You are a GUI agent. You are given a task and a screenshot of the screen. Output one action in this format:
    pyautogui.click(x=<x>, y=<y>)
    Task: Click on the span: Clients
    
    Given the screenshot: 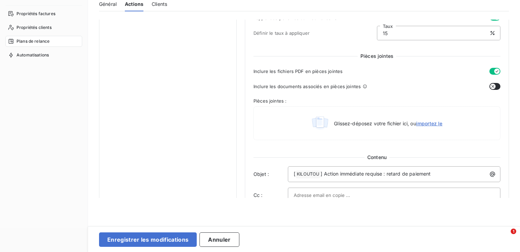 What is the action you would take?
    pyautogui.click(x=159, y=4)
    